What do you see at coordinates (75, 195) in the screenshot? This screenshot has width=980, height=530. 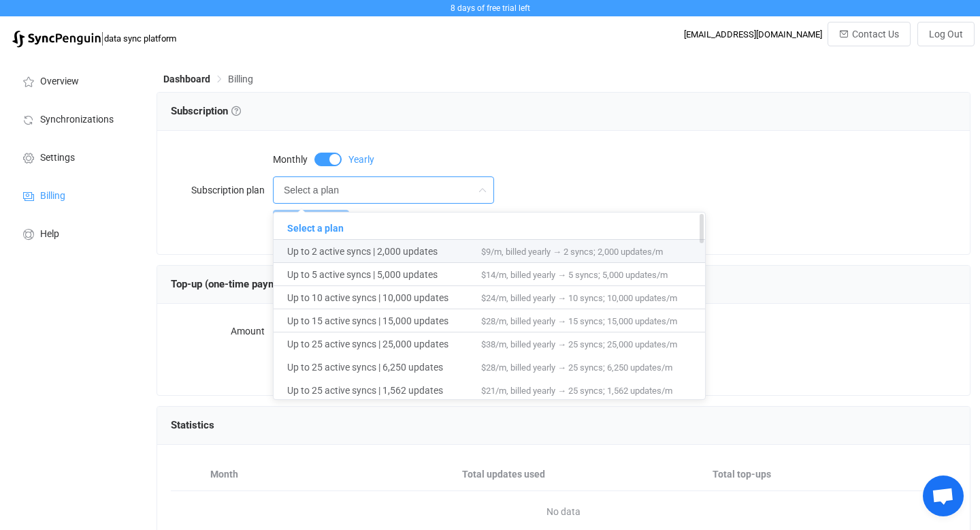 I see `a: Billing` at bounding box center [75, 195].